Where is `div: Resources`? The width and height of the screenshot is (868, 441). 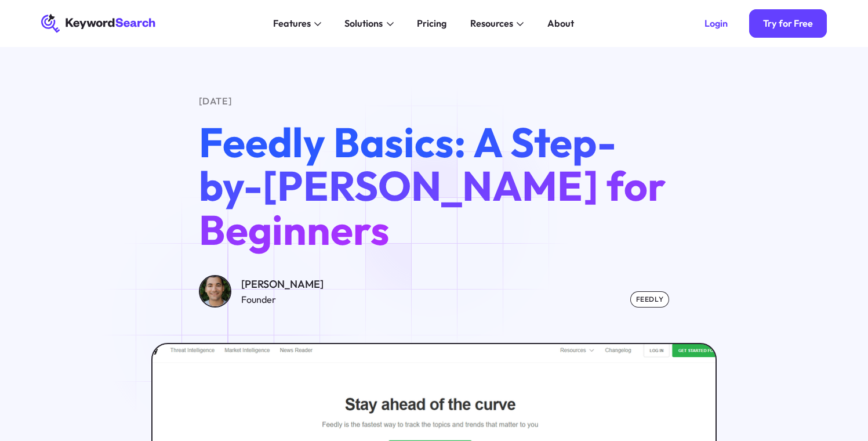 div: Resources is located at coordinates (491, 23).